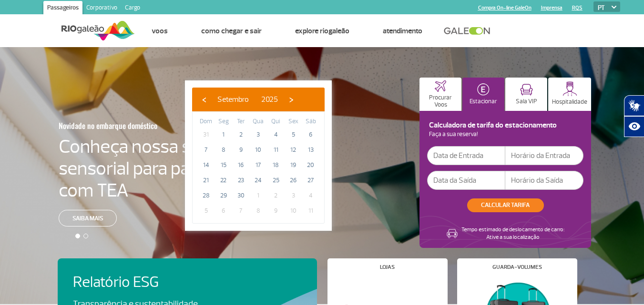 Image resolution: width=644 pixels, height=305 pixels. What do you see at coordinates (322, 31) in the screenshot?
I see `a: Explore RIOgaleão` at bounding box center [322, 31].